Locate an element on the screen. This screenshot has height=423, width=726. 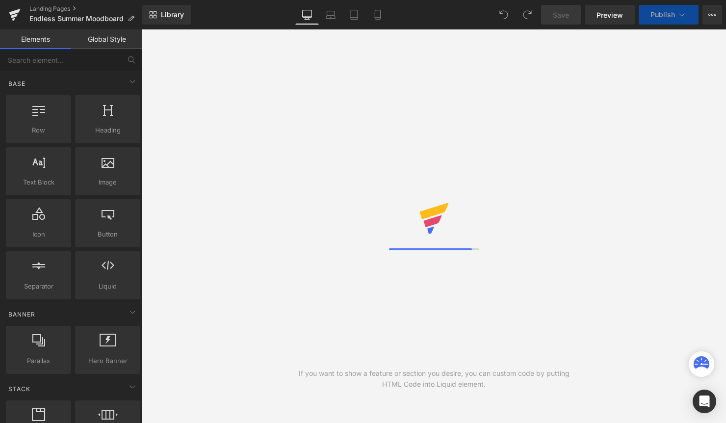
span: Button is located at coordinates (107, 234).